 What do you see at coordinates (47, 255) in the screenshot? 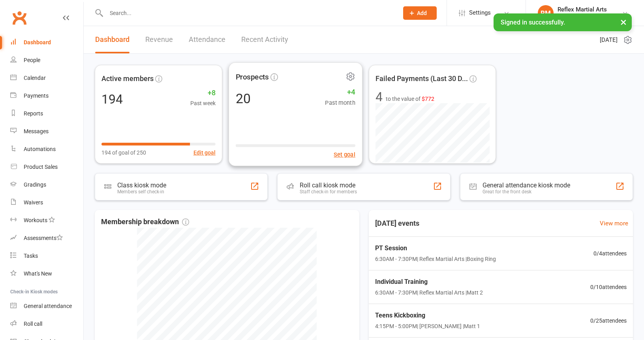
I see `a: Tasks` at bounding box center [47, 255].